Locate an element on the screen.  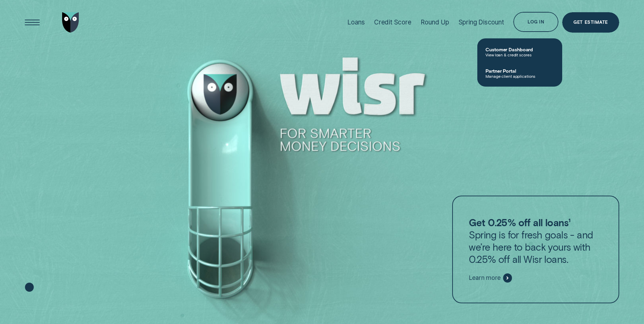
a: Customer DashboardView loan & credit scores is located at coordinates (520, 51).